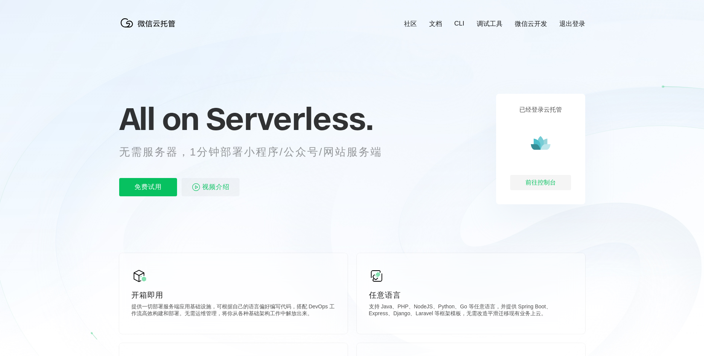 This screenshot has width=704, height=356. Describe the element at coordinates (531, 24) in the screenshot. I see `a: 微信云开发` at that location.